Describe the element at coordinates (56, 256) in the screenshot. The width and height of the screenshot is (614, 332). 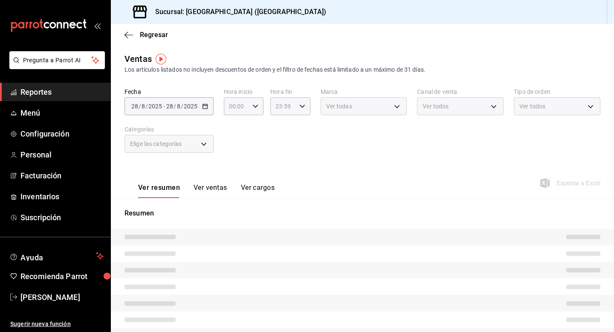
I see `span: Ayuda` at that location.